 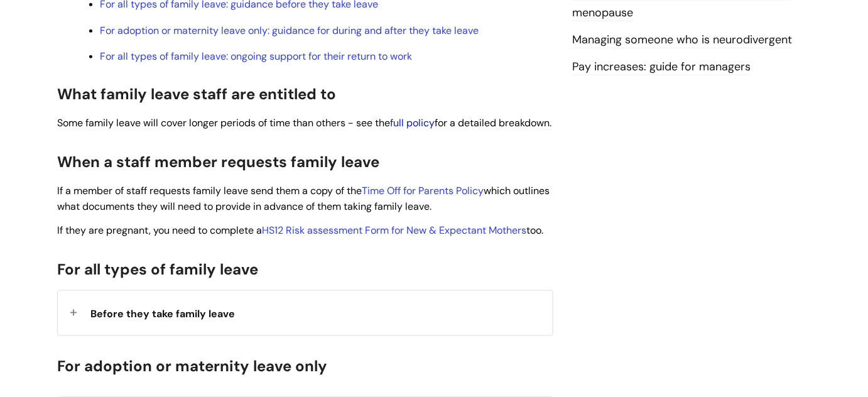 I want to click on span: What family leave staff are entitled to, so click(x=196, y=93).